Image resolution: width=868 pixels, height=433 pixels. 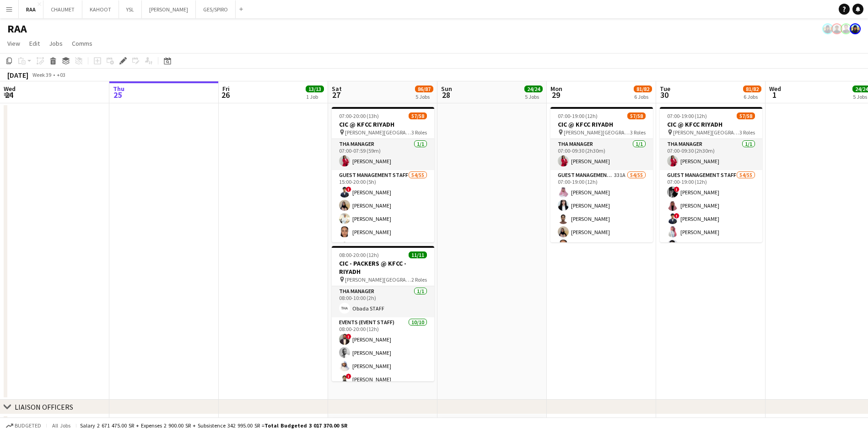 What do you see at coordinates (665, 89) in the screenshot?
I see `span: Tue` at bounding box center [665, 89].